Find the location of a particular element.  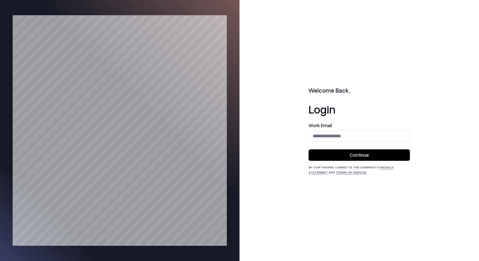

div: By continuing, I agree to the Company's and is located at coordinates (359, 169).